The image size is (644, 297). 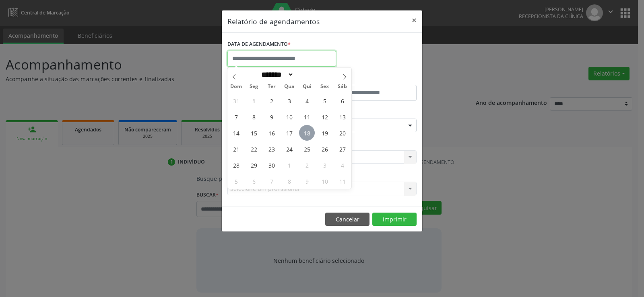 What do you see at coordinates (324, 181) in the screenshot?
I see `span: Outubro 10, 2025` at bounding box center [324, 181].